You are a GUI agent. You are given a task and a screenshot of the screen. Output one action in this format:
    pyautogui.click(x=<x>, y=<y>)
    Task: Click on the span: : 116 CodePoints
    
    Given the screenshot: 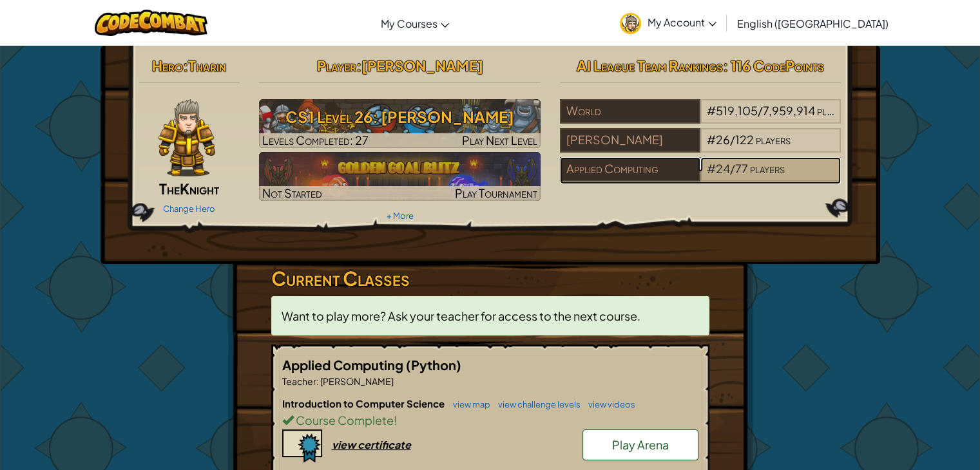 What is the action you would take?
    pyautogui.click(x=773, y=66)
    